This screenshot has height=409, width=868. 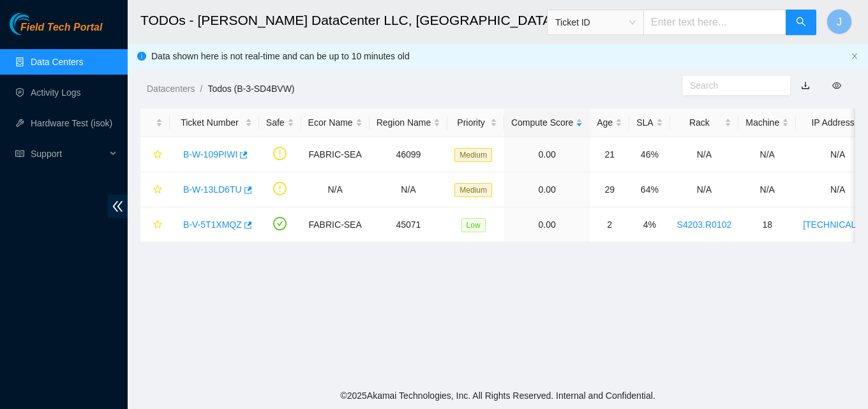 What do you see at coordinates (280, 223) in the screenshot?
I see `span: check-circle` at bounding box center [280, 223].